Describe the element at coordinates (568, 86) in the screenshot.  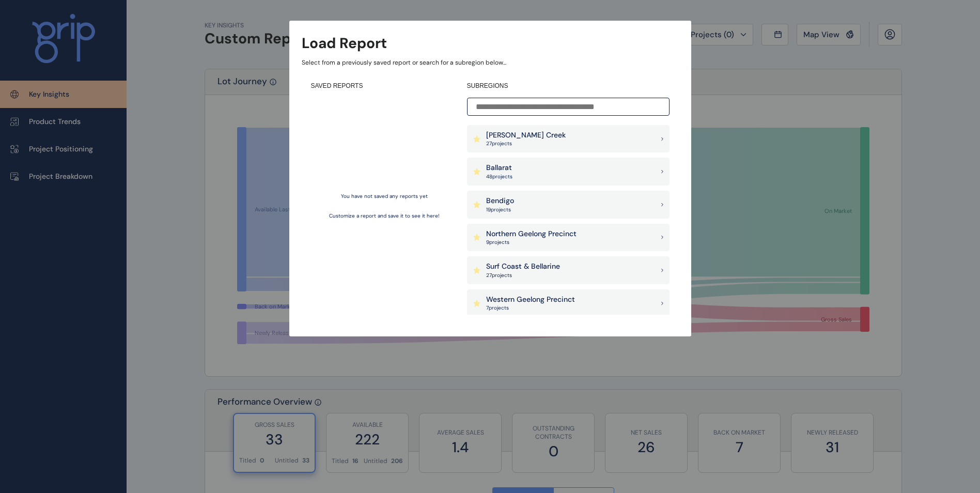
I see `h4: SUBREGIONS` at that location.